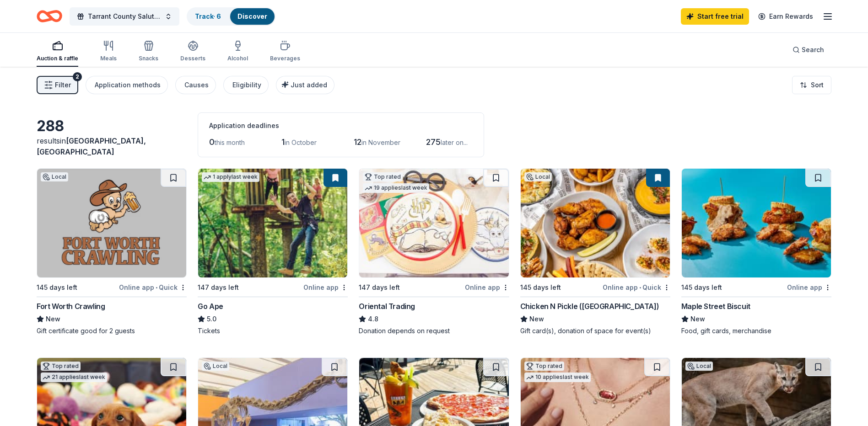  I want to click on button: Tarrant County Salutes Veterans, so click(124, 17).